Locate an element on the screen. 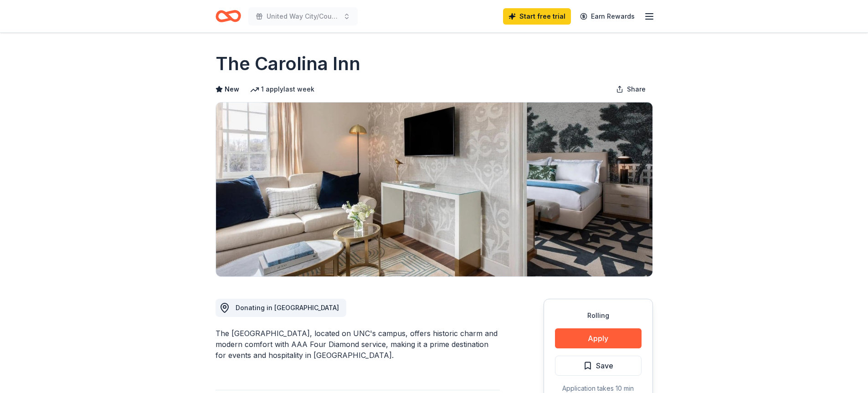 This screenshot has width=868, height=393. span: Save is located at coordinates (605, 366).